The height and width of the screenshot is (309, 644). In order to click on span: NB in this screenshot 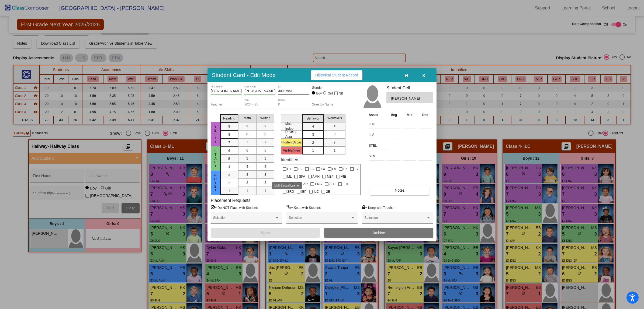, I will do `click(341, 94)`.